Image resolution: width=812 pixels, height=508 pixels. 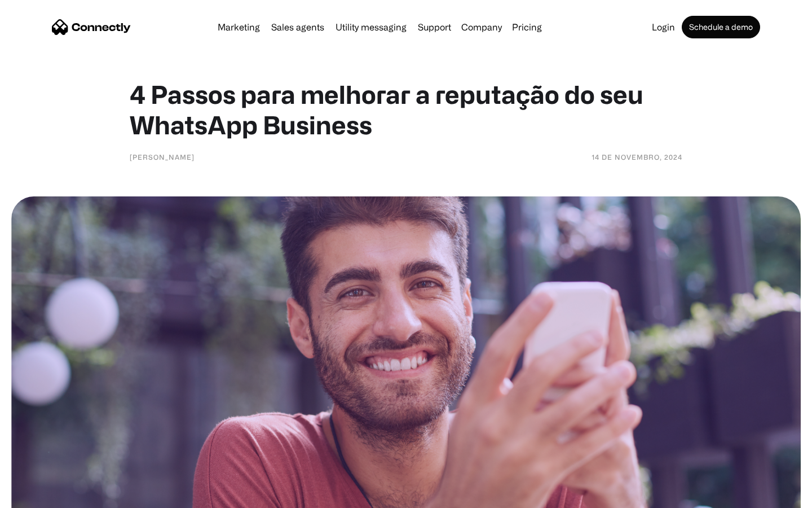 What do you see at coordinates (721, 27) in the screenshot?
I see `a: Schedule a demo` at bounding box center [721, 27].